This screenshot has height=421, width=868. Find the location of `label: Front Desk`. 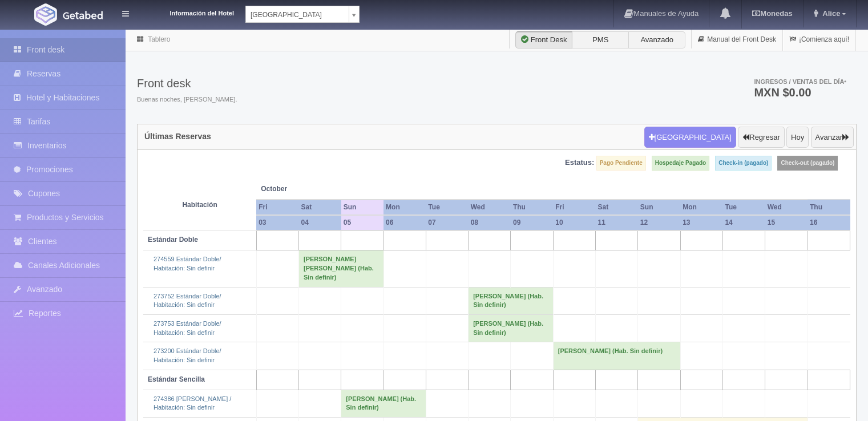

label: Front Desk is located at coordinates (544, 40).